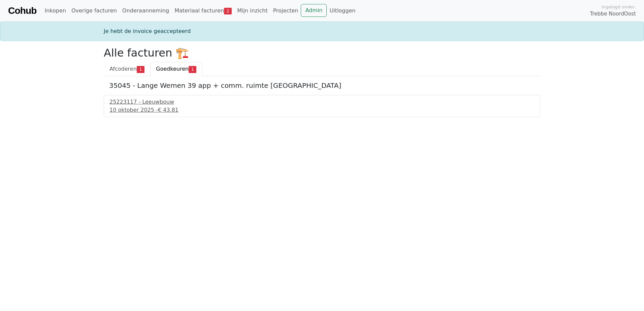  I want to click on a: Uitloggen, so click(342, 11).